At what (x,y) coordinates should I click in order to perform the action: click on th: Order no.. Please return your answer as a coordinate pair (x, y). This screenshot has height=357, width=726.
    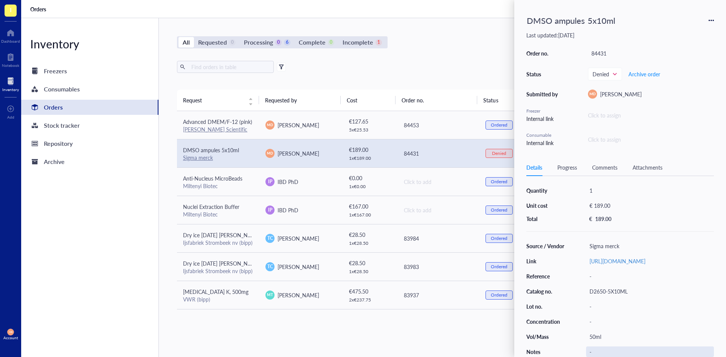
    Looking at the image, I should click on (436, 100).